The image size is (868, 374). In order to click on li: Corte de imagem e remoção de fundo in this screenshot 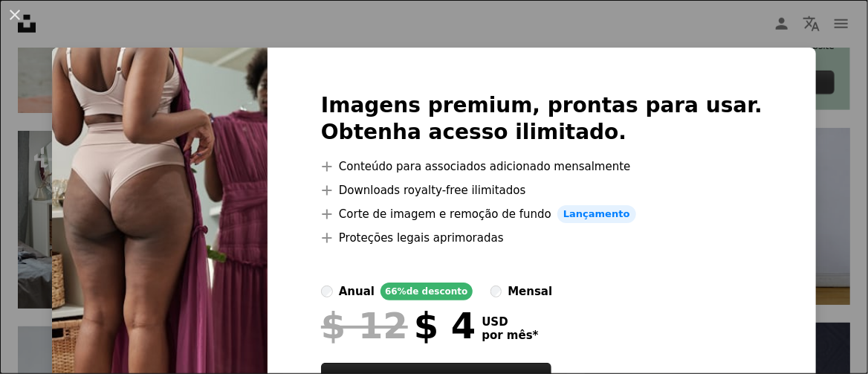, I will do `click(542, 214)`.